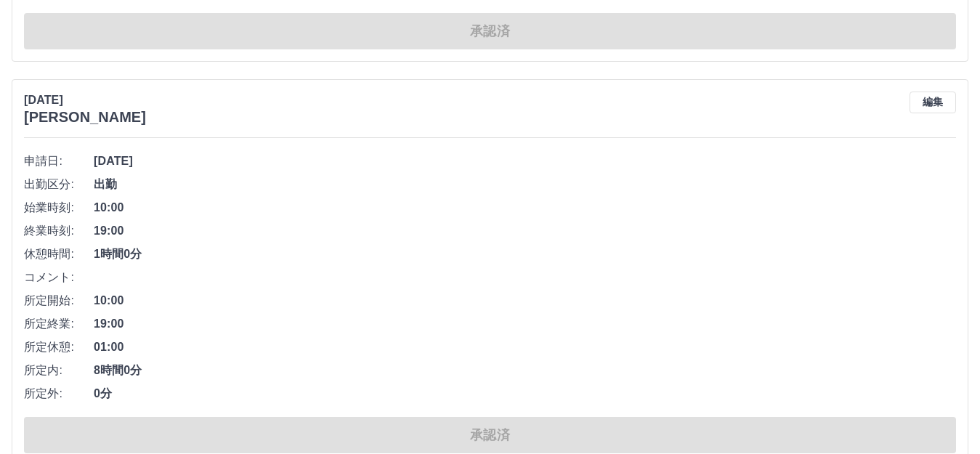 Image resolution: width=980 pixels, height=454 pixels. I want to click on span: 所定終業:, so click(59, 324).